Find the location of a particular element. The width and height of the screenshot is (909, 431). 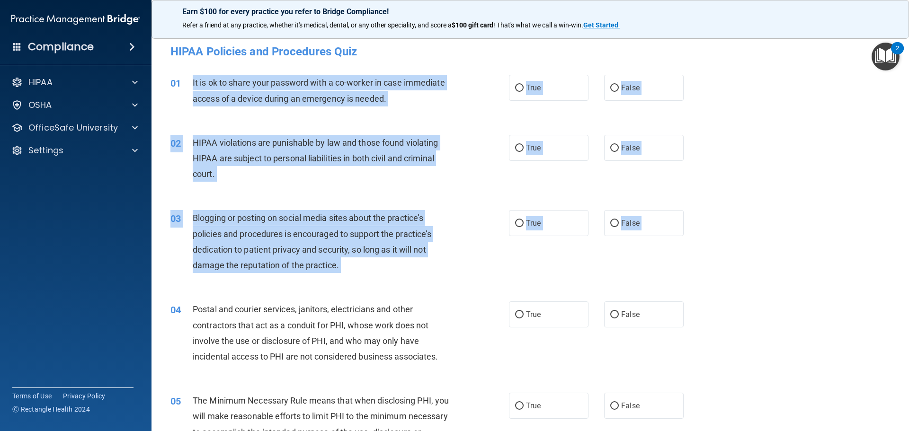

span: 01 is located at coordinates (176, 83).